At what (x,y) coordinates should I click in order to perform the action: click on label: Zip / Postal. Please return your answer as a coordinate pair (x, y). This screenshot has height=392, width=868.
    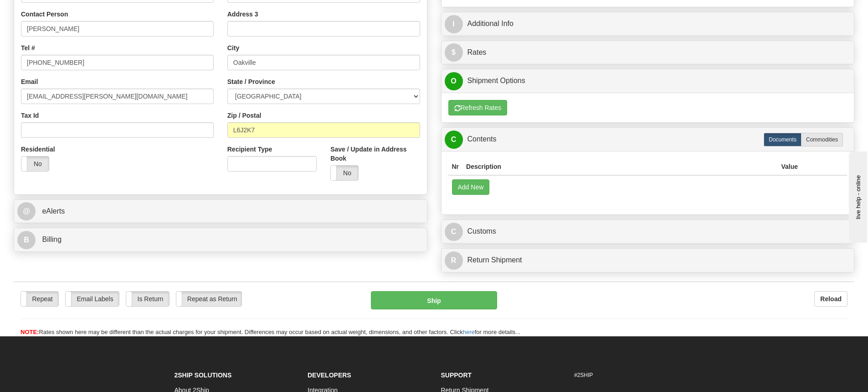
    Looking at the image, I should click on (245, 115).